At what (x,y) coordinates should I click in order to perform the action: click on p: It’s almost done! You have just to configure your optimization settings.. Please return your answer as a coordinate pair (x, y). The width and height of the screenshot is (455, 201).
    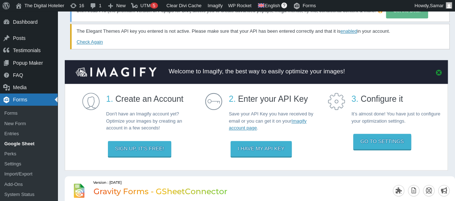
    Looking at the image, I should click on (395, 117).